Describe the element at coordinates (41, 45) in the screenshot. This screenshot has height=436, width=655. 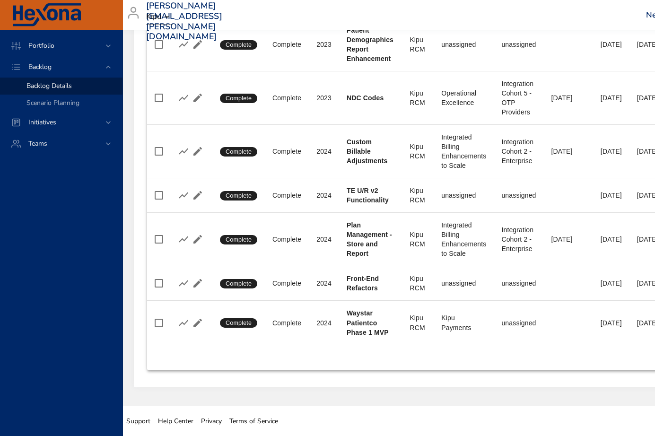
I see `span: Portfolio` at that location.